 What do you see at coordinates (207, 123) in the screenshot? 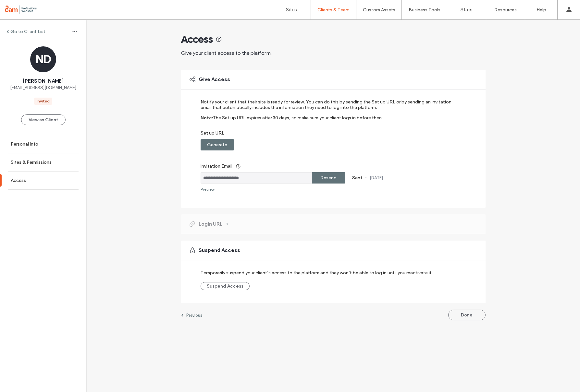
I see `label: Note:` at bounding box center [207, 123].